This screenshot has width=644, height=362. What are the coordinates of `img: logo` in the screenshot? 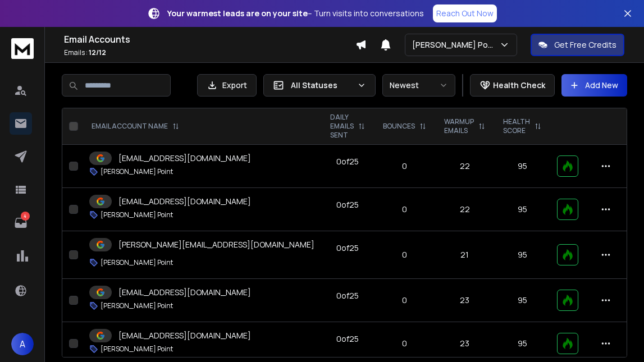 It's located at (23, 48).